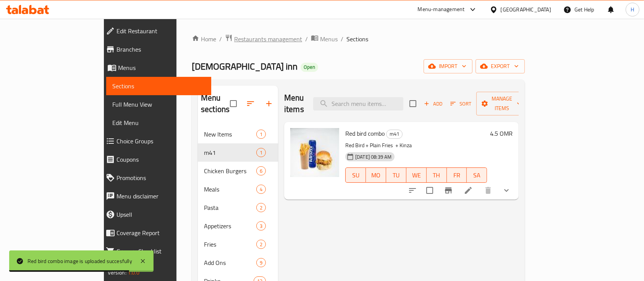  What do you see at coordinates (230, 171) in the screenshot?
I see `div: Chicken Burgers` at bounding box center [230, 171].